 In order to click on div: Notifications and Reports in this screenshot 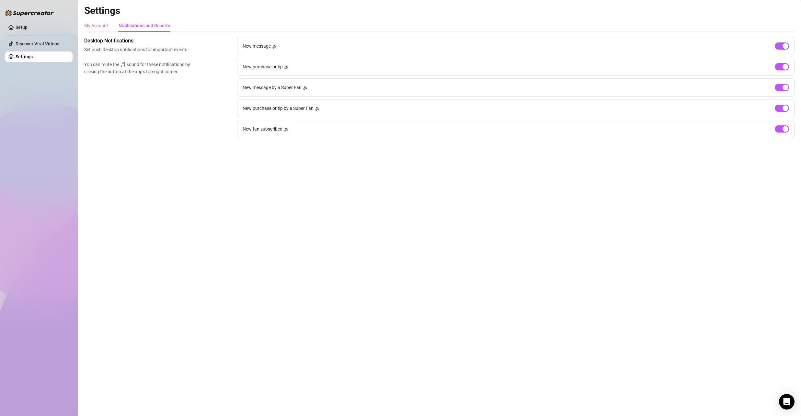, I will do `click(144, 26)`.